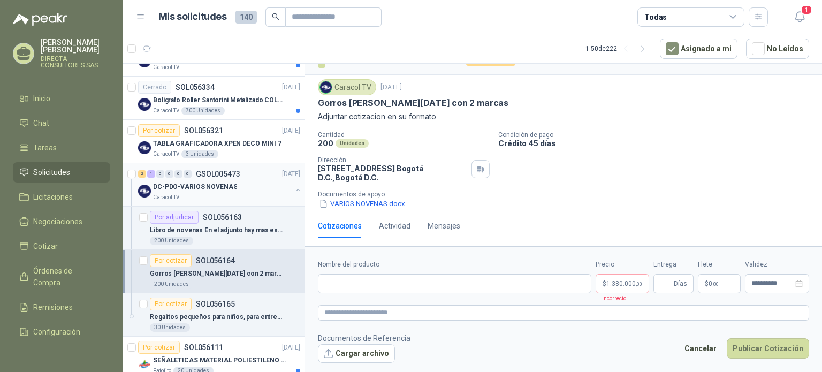 This screenshot has width=822, height=372. I want to click on div: 3 Unidades, so click(200, 154).